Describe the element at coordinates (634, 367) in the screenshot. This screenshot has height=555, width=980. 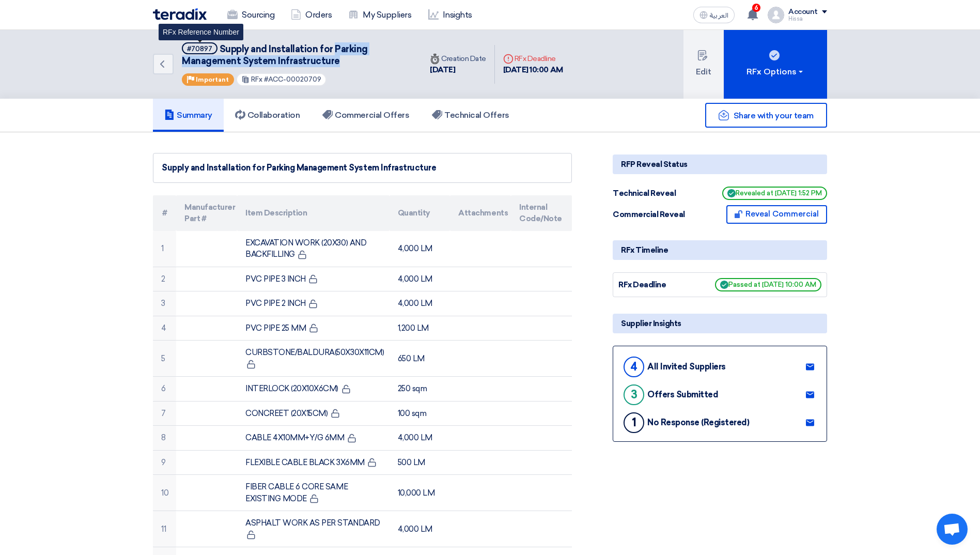
I see `div: 4` at that location.